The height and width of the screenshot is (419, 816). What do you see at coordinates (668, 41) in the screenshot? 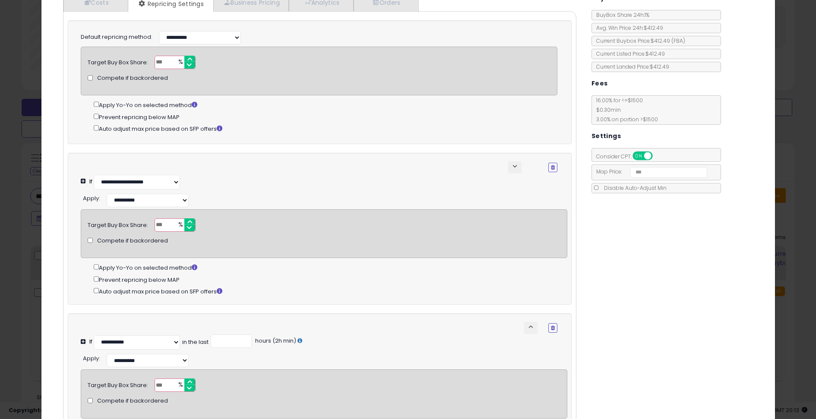
I see `span: $412.49` at bounding box center [668, 41].